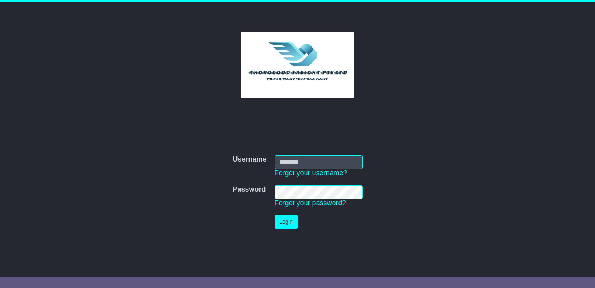 The height and width of the screenshot is (288, 595). Describe the element at coordinates (286, 221) in the screenshot. I see `button: Login` at that location.